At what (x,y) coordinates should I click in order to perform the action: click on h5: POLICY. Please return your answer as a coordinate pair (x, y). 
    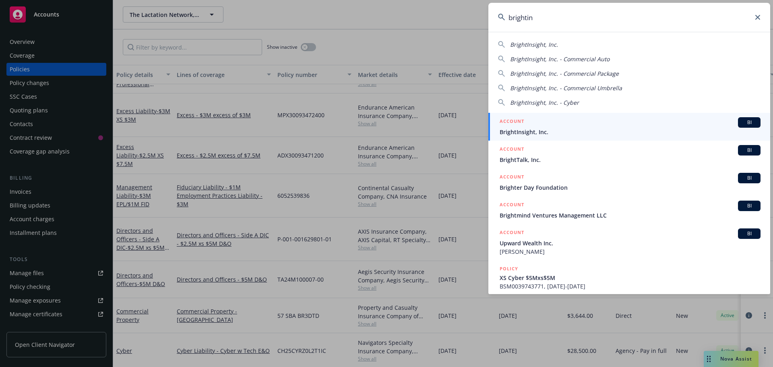
    Looking at the image, I should click on (509, 269).